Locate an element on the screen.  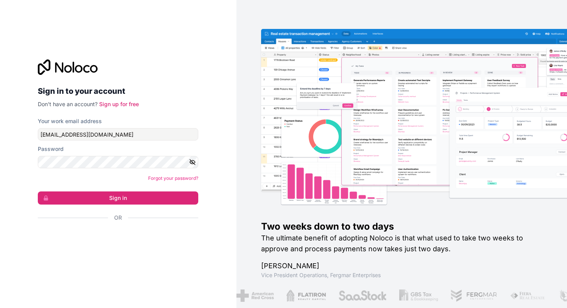
h1: Two weeks down to two days is located at coordinates (402, 226).